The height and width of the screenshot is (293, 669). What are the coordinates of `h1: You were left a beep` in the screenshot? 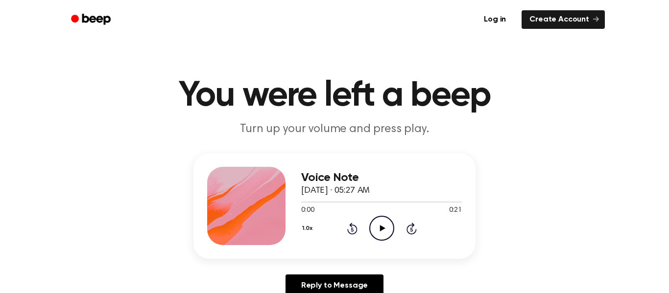 It's located at (334, 96).